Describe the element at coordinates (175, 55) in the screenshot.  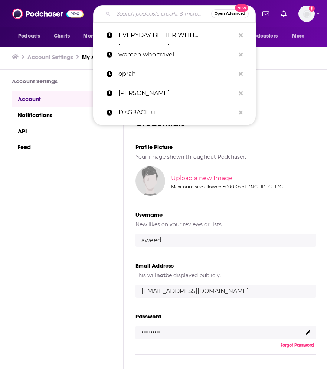
I see `a: women who travel` at that location.